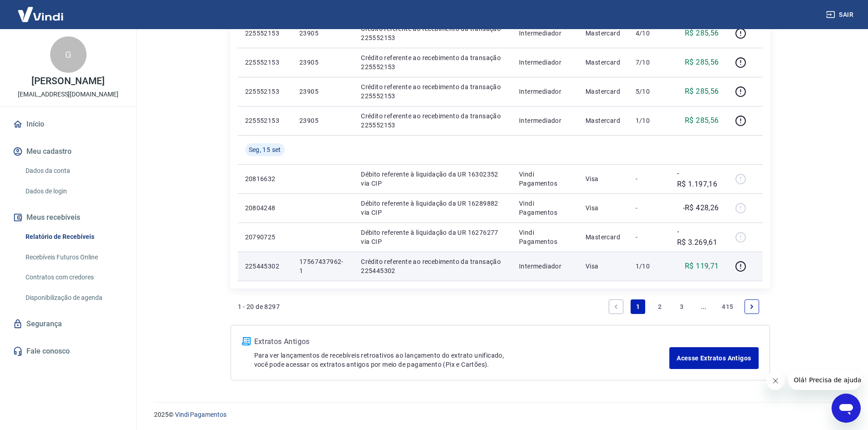 The image size is (868, 430). What do you see at coordinates (432, 179) in the screenshot?
I see `p: Débito referente à liquidação da UR 16302352 via CIP` at bounding box center [432, 179].